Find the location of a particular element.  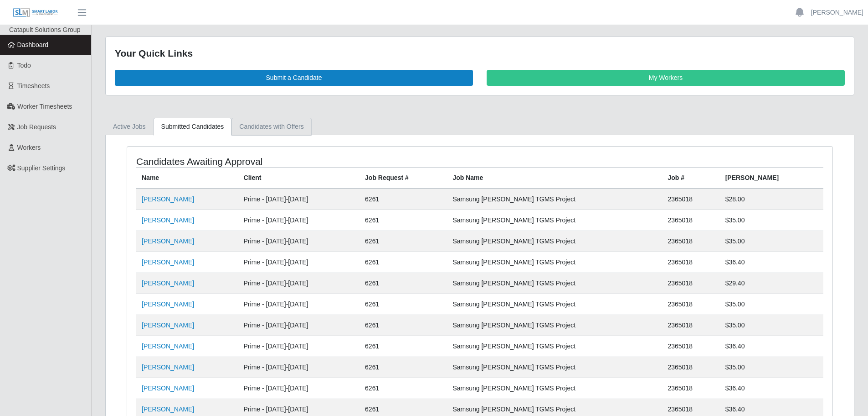

img: SLM Logo is located at coordinates (35, 13).